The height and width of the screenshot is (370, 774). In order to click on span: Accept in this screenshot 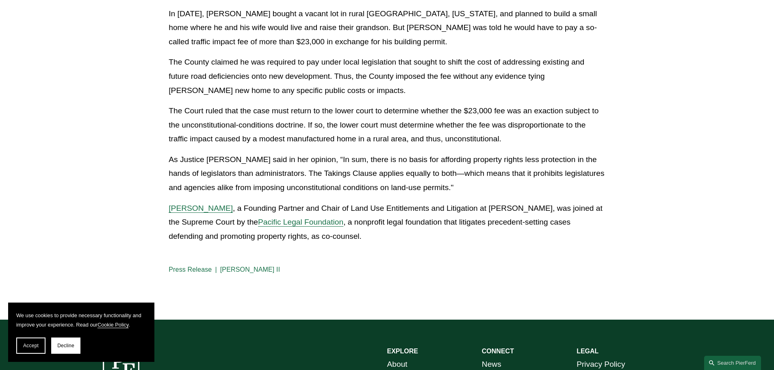, I will do `click(31, 346)`.